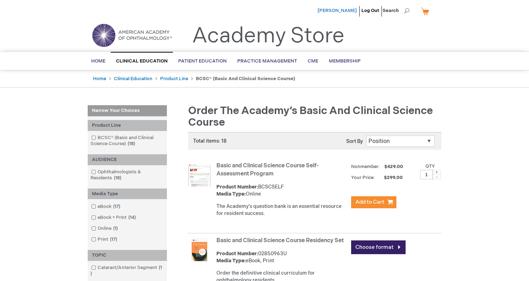 The image size is (529, 281). What do you see at coordinates (127, 255) in the screenshot?
I see `div: TOPIC` at bounding box center [127, 255].